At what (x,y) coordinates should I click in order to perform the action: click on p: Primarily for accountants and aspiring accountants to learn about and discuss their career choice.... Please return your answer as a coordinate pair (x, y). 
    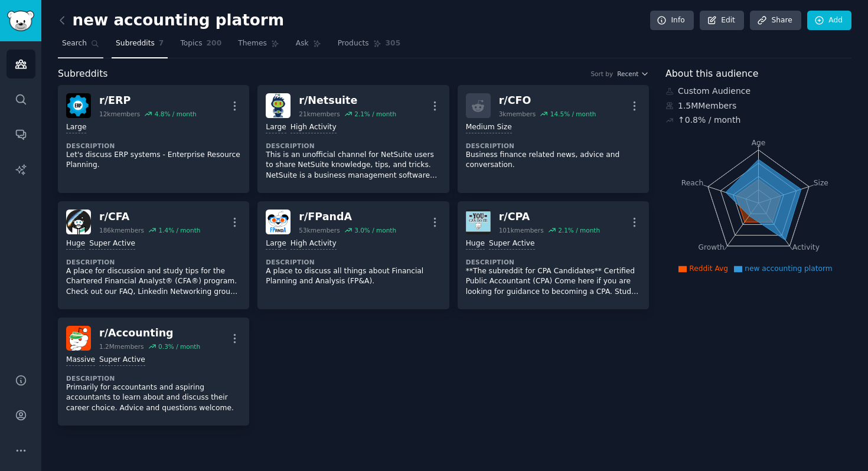
    Looking at the image, I should click on (153, 398).